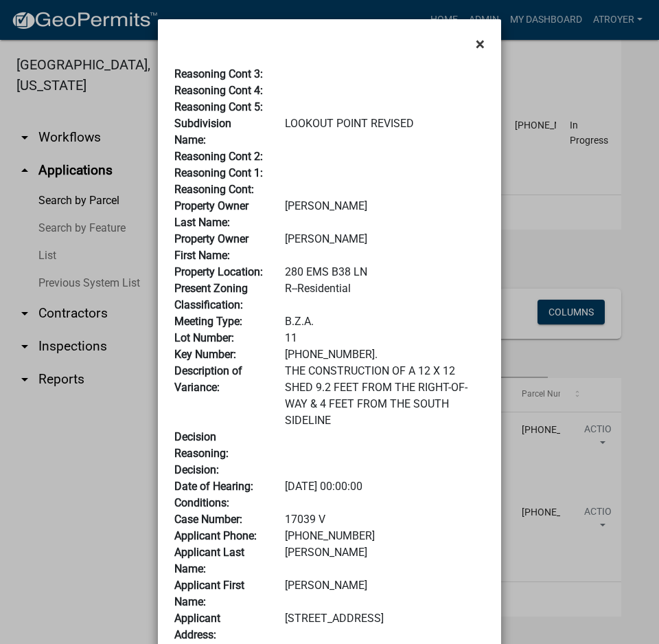 Image resolution: width=659 pixels, height=644 pixels. I want to click on b: Description of Variance:, so click(208, 378).